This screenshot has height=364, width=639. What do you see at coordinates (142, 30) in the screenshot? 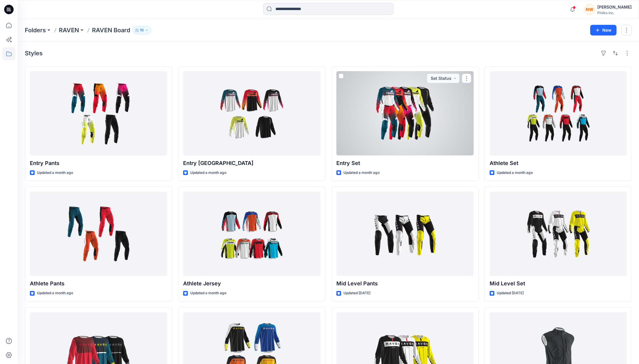
I see `p: 10` at bounding box center [142, 30].